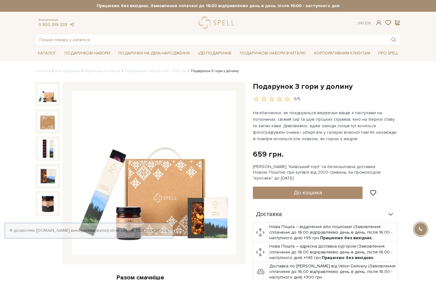  What do you see at coordinates (154, 53) in the screenshot?
I see `a: Подарунки на День народження` at bounding box center [154, 53].